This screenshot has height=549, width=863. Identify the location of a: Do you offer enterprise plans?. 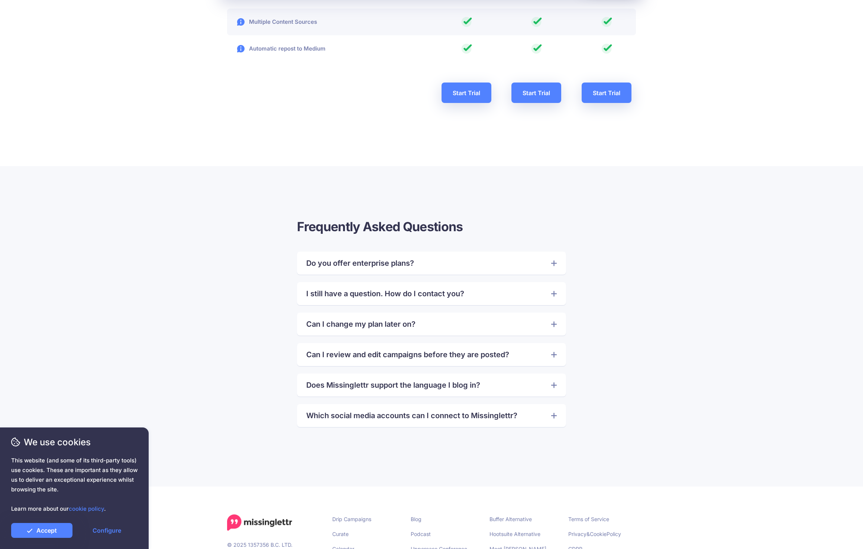
(431, 263).